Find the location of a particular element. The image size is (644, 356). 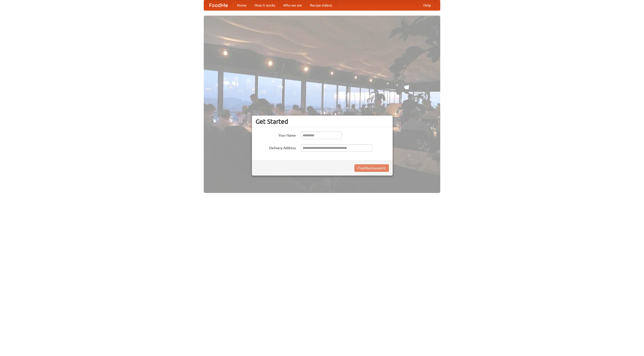

a: How it works is located at coordinates (265, 5).